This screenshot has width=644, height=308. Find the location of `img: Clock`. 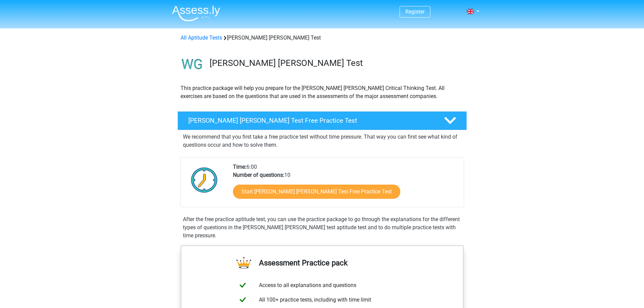

img: Clock is located at coordinates (204, 180).